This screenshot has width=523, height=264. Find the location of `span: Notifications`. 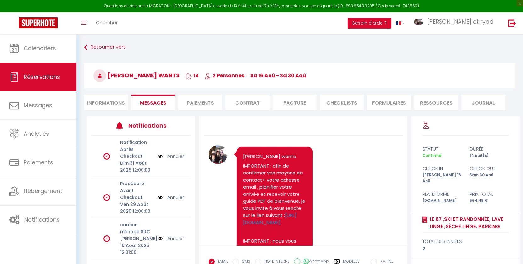

span: Notifications is located at coordinates (42, 220).